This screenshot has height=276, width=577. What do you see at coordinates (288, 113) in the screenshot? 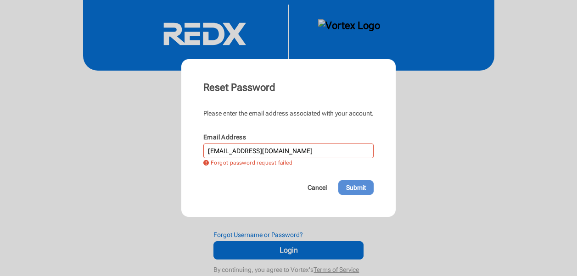
I see `div: Please enter the email address associated with your account.` at bounding box center [288, 113].